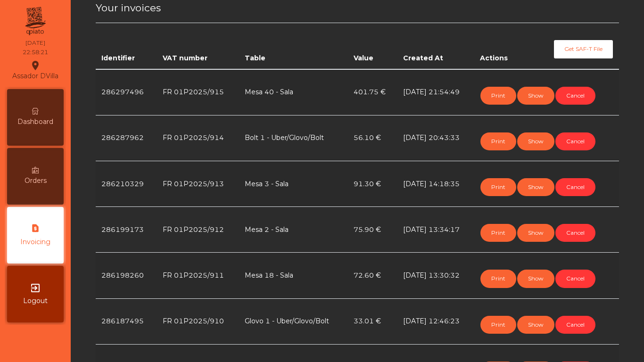 The height and width of the screenshot is (362, 644). What do you see at coordinates (198, 138) in the screenshot?
I see `td: FR 01P2025/914` at bounding box center [198, 138].